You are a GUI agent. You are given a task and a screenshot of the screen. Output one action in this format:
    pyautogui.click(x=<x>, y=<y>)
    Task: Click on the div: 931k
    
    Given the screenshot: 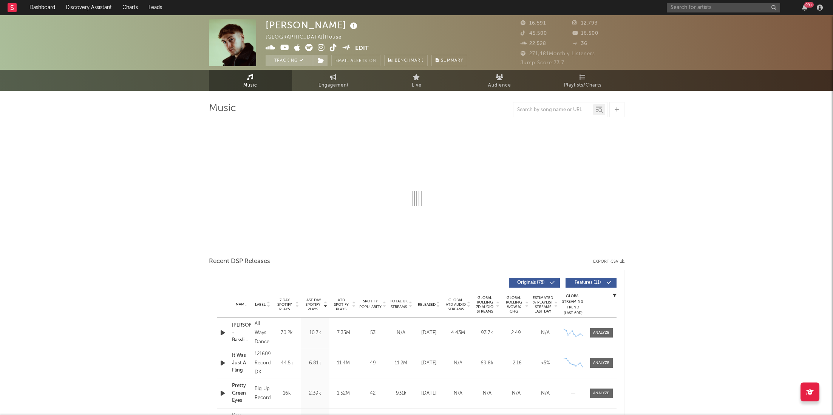 What is the action you would take?
    pyautogui.click(x=401, y=393)
    